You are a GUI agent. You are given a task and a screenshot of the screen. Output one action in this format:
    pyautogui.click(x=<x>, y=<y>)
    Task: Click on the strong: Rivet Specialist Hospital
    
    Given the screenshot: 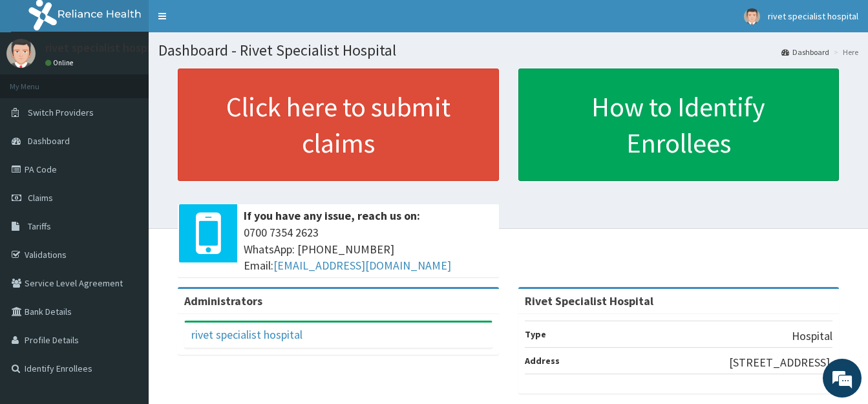 What is the action you would take?
    pyautogui.click(x=589, y=300)
    